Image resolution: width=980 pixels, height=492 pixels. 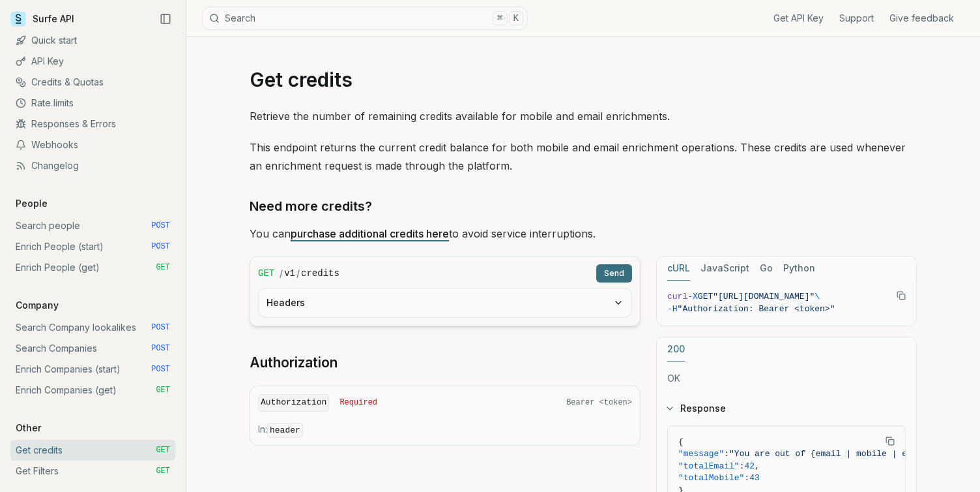 What do you see at coordinates (93, 267) in the screenshot?
I see `a: Enrich People (get) GET` at bounding box center [93, 267].